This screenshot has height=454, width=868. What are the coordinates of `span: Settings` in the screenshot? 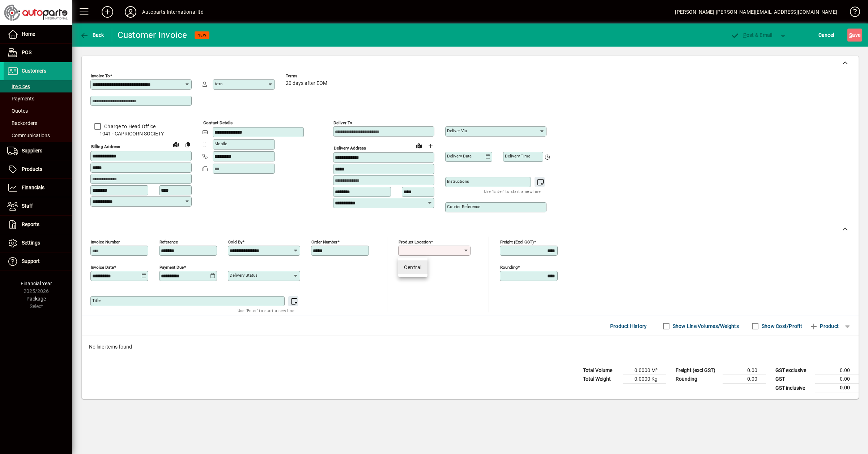 It's located at (31, 243).